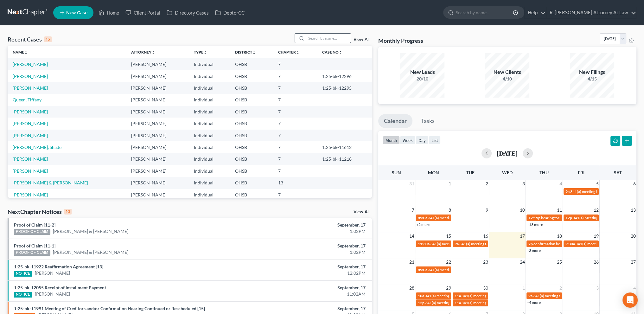  I want to click on span: 27, so click(633, 262).